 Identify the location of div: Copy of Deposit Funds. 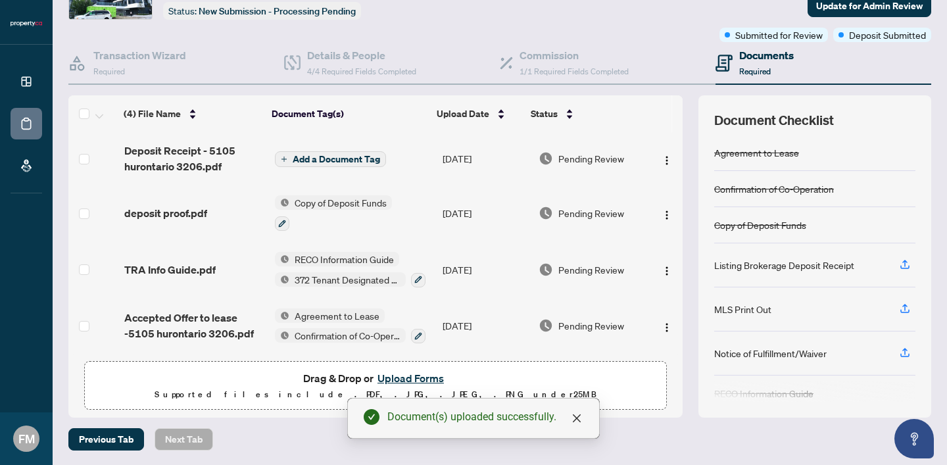
(760, 225).